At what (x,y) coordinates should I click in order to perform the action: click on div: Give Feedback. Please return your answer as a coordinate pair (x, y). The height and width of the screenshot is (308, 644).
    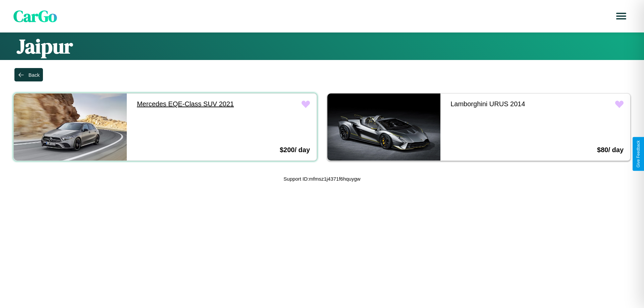
    Looking at the image, I should click on (638, 154).